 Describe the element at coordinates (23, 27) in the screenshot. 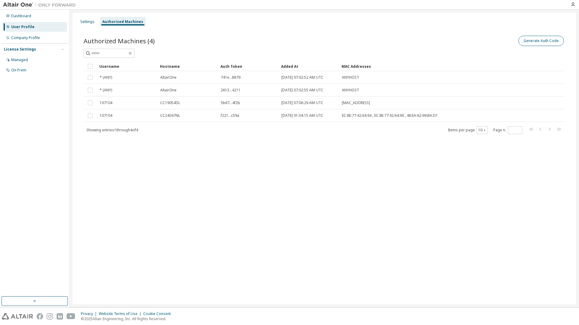

I see `div: User Profile` at that location.